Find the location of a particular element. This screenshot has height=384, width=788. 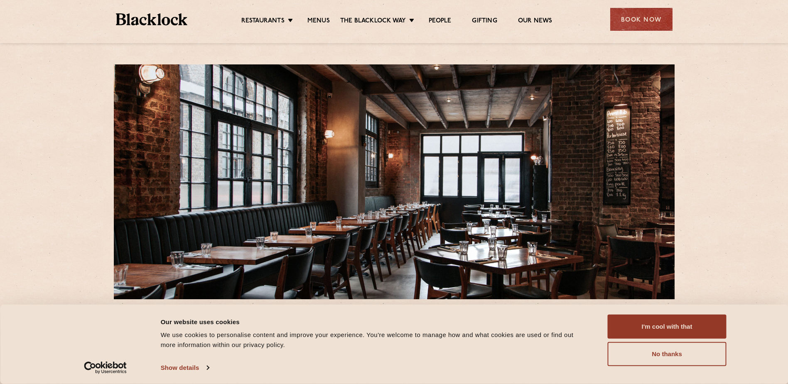

a: Gifting is located at coordinates (485, 22).